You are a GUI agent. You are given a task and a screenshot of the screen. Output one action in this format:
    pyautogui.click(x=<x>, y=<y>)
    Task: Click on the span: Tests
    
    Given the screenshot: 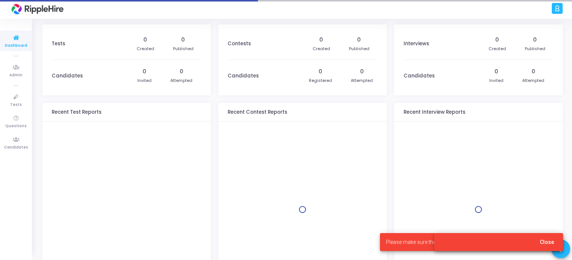 What is the action you would take?
    pyautogui.click(x=16, y=105)
    